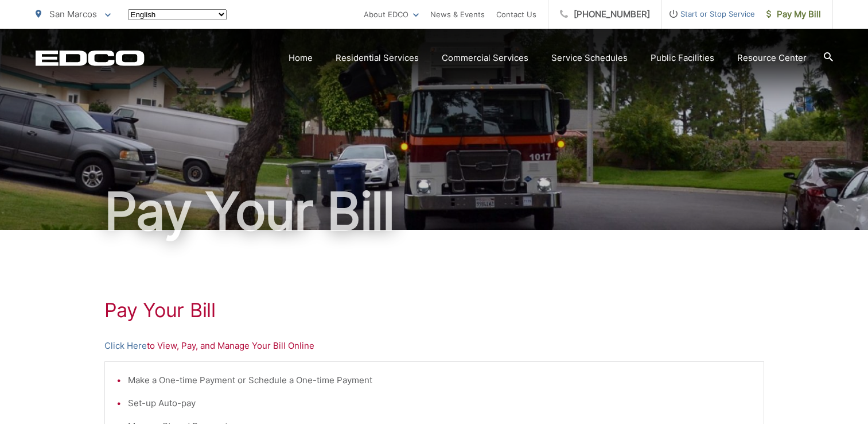 The height and width of the screenshot is (424, 868). I want to click on a: Home, so click(301, 58).